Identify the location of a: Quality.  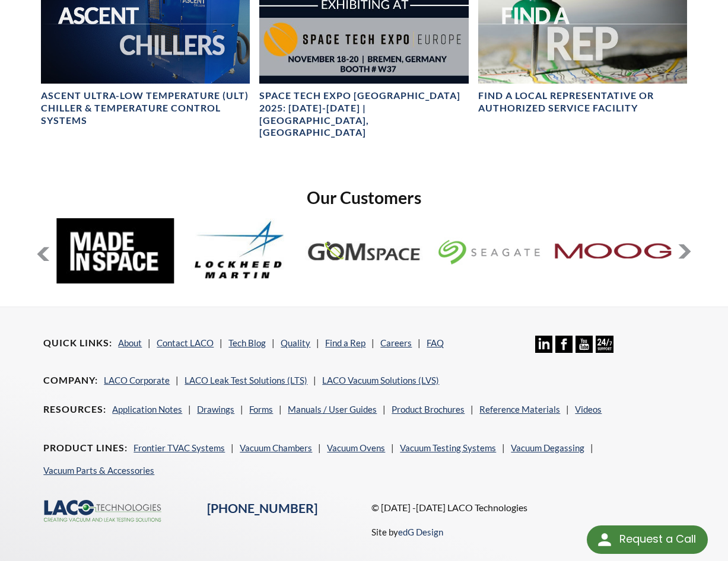
(295, 343).